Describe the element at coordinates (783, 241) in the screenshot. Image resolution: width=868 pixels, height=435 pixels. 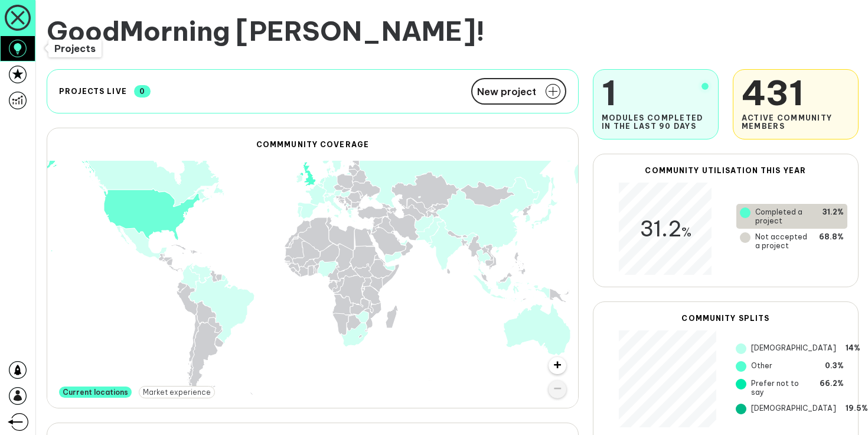
I see `span: Not accepted a project` at that location.